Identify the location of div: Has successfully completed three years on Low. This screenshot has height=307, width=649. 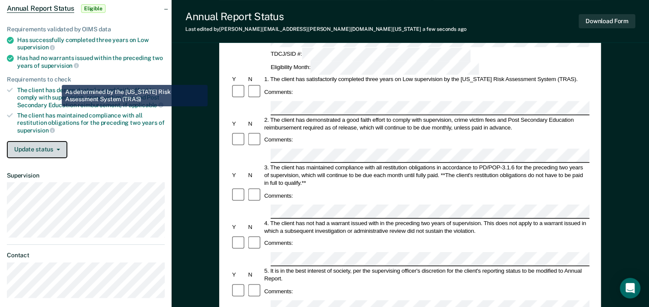
(91, 44).